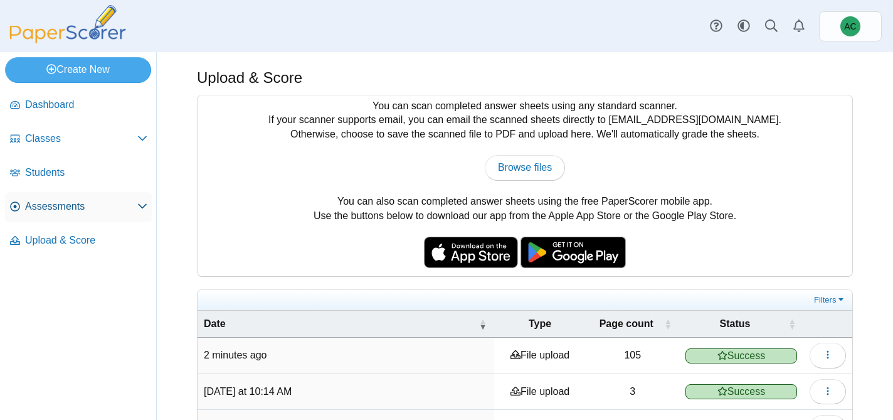  I want to click on time: Aug 7, 2025 at 10:14 AM, so click(248, 391).